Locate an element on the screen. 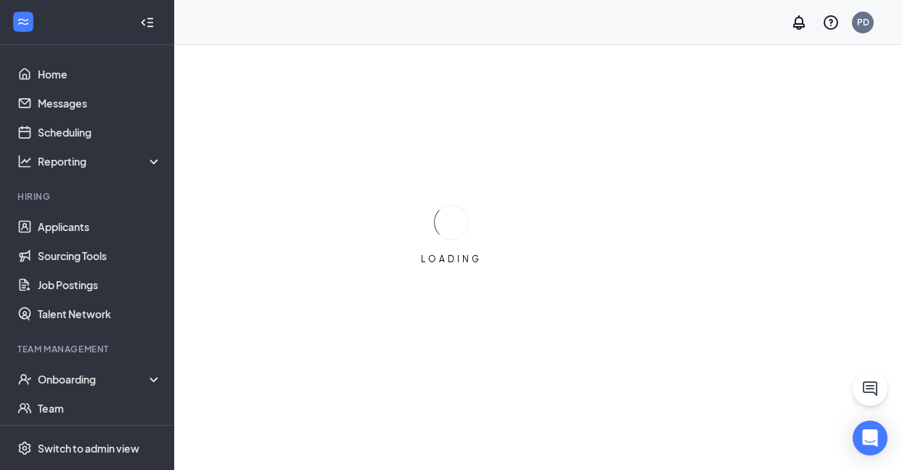  svg: UserCheck is located at coordinates (25, 379).